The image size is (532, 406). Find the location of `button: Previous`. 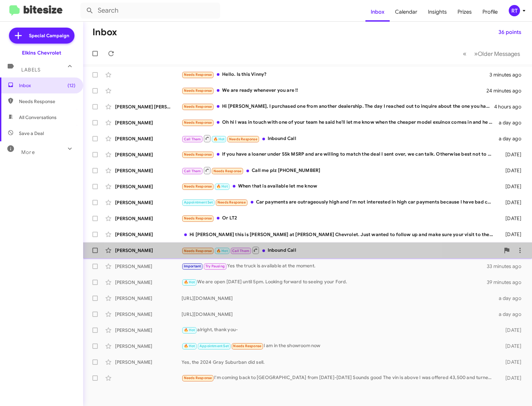

button: Previous is located at coordinates (465, 53).